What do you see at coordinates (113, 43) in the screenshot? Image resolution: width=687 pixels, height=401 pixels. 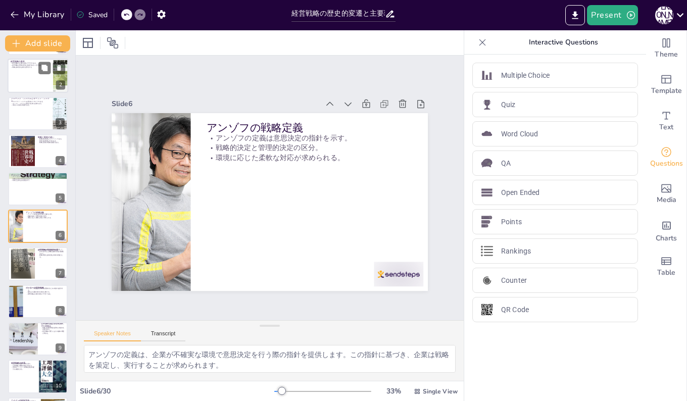 I see `span: Position` at bounding box center [113, 43].